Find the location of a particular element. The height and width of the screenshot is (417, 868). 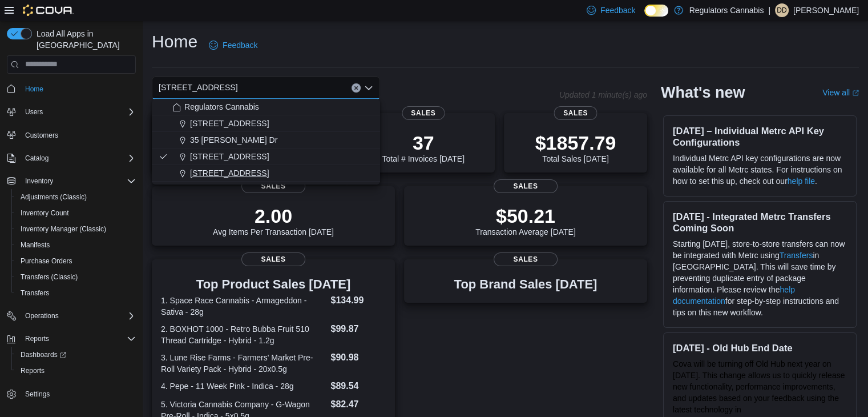

dd: $134.99 is located at coordinates (358, 301).